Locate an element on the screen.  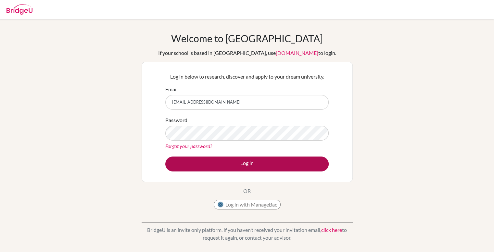
button: Log in is located at coordinates (247, 164).